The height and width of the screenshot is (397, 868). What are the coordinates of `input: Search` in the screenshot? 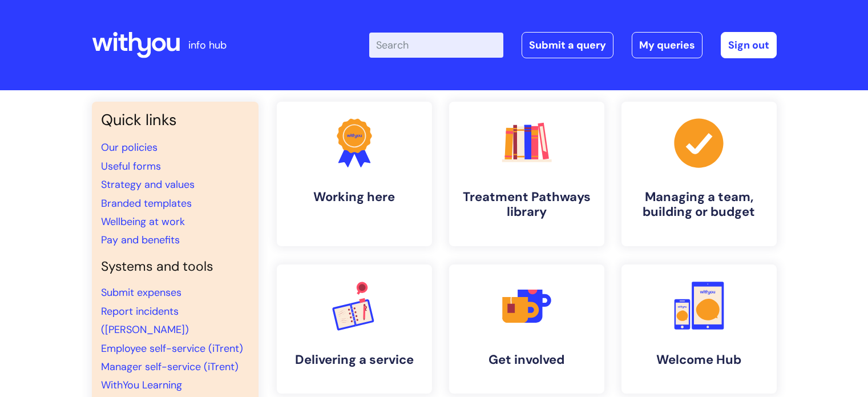 It's located at (436, 45).